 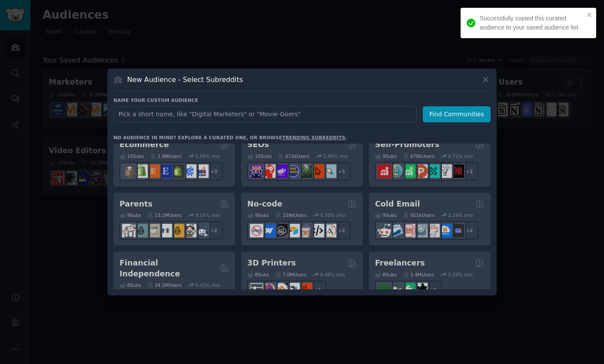 I want to click on button: close, so click(x=590, y=15).